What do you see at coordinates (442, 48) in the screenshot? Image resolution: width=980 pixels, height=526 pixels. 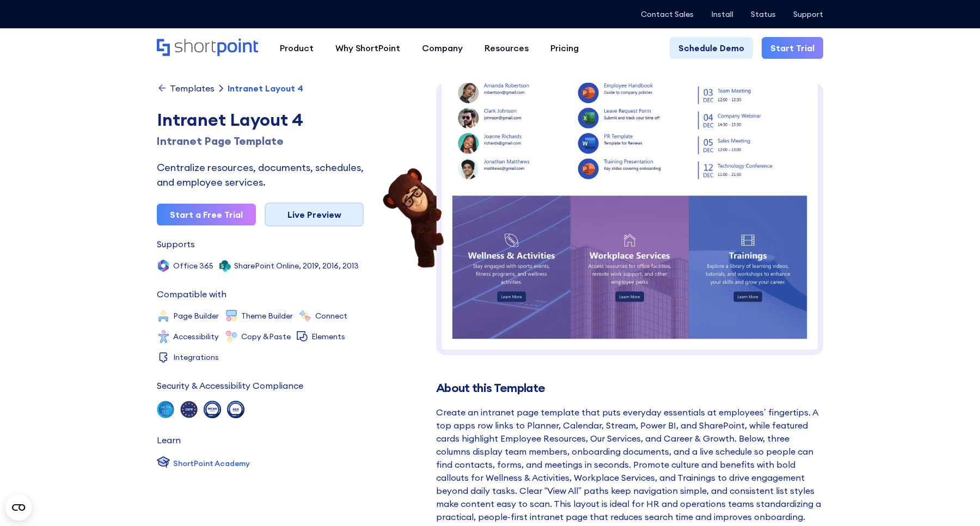 I see `div: Company` at bounding box center [442, 48].